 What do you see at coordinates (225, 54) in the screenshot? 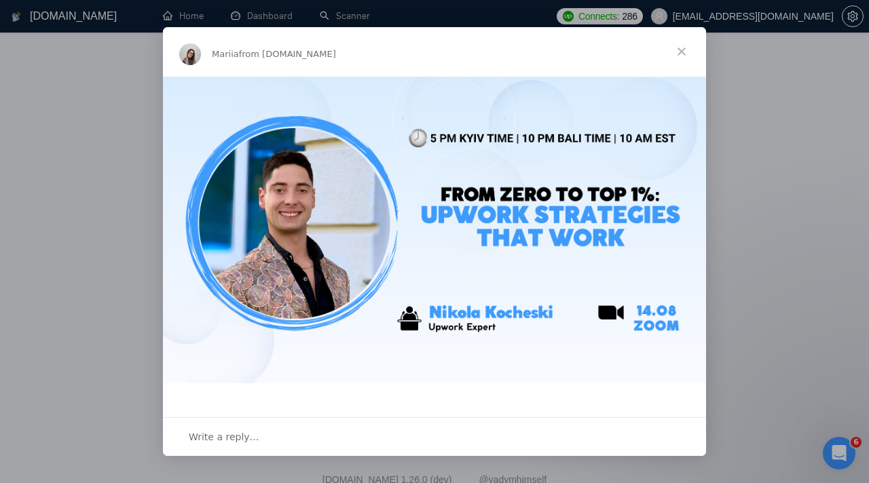
I see `span: Mariia` at bounding box center [225, 54].